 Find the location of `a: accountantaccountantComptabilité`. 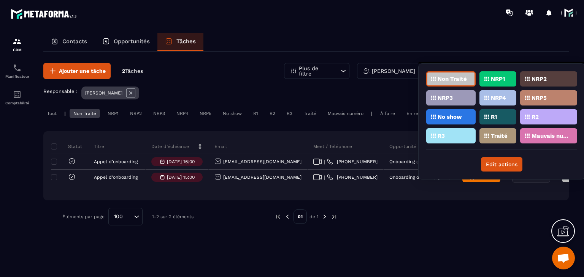

a: accountantaccountantComptabilité is located at coordinates (17, 98).